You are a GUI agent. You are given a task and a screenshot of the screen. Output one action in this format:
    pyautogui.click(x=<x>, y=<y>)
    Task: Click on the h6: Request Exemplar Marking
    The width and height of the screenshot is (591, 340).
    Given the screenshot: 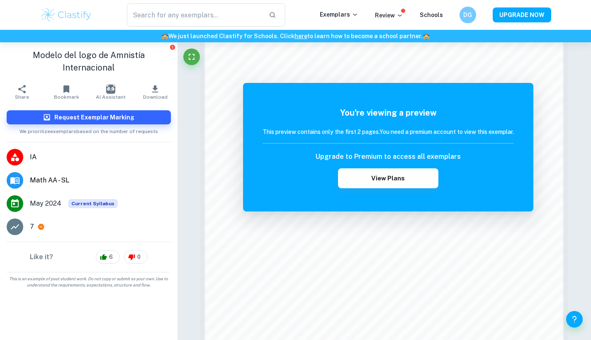 What is the action you would take?
    pyautogui.click(x=94, y=117)
    